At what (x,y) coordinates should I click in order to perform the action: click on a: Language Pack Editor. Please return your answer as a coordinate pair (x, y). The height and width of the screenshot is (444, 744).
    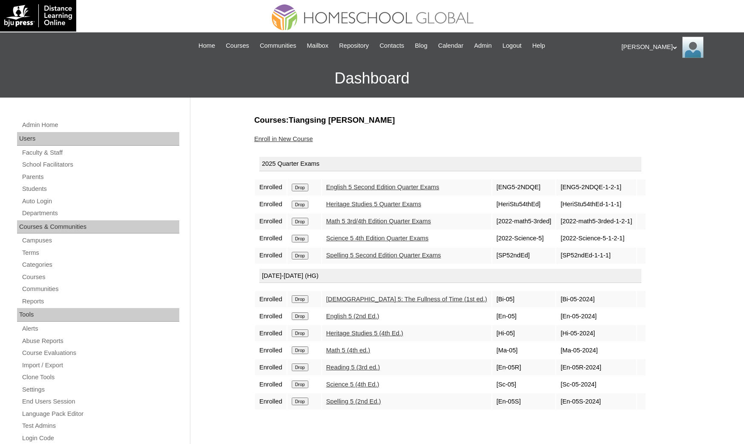
    Looking at the image, I should click on (100, 414).